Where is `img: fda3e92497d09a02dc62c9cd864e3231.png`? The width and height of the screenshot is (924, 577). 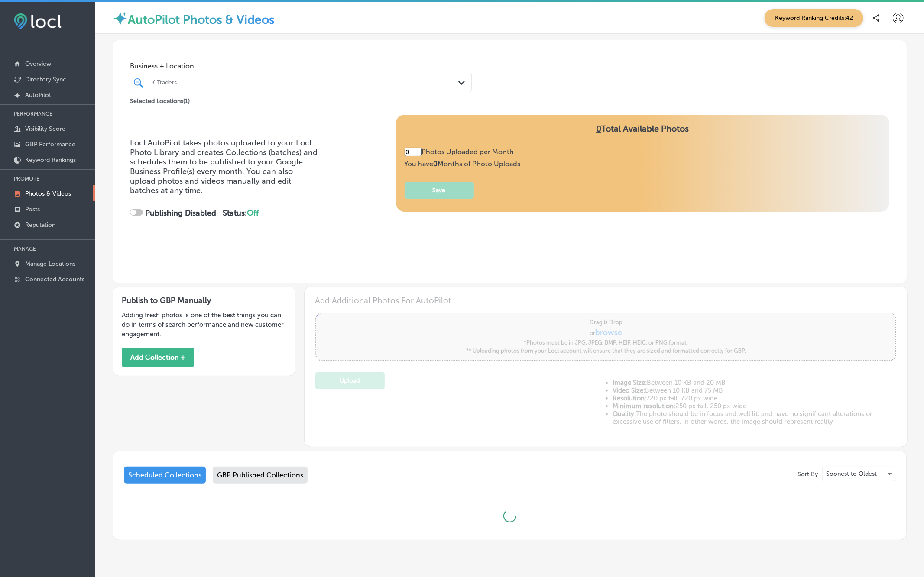
img: fda3e92497d09a02dc62c9cd864e3231.png is located at coordinates (37, 21).